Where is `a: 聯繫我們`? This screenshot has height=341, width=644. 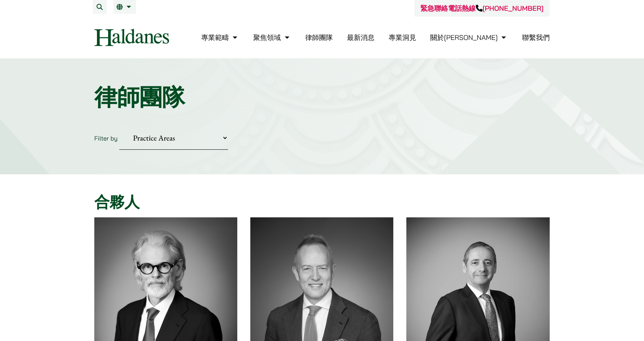 a: 聯繫我們 is located at coordinates (536, 37).